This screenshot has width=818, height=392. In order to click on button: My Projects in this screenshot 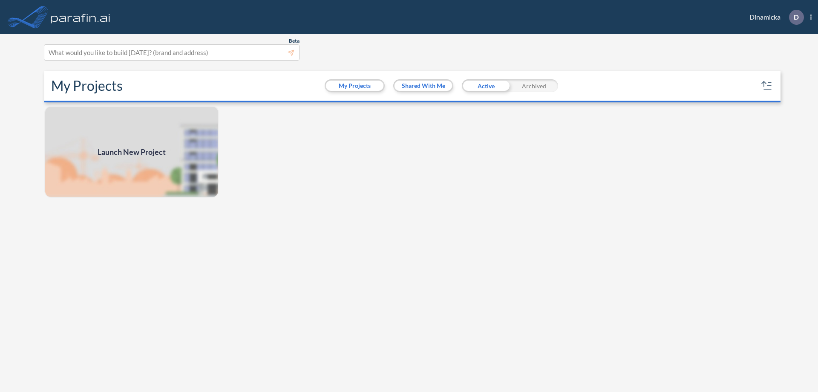, I will do `click(354, 86)`.